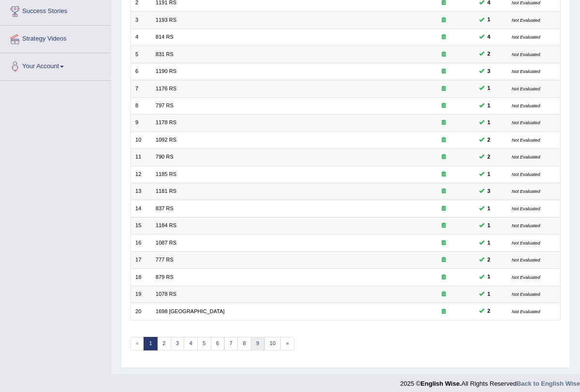 The width and height of the screenshot is (580, 392). What do you see at coordinates (164, 343) in the screenshot?
I see `a: 2` at bounding box center [164, 343].